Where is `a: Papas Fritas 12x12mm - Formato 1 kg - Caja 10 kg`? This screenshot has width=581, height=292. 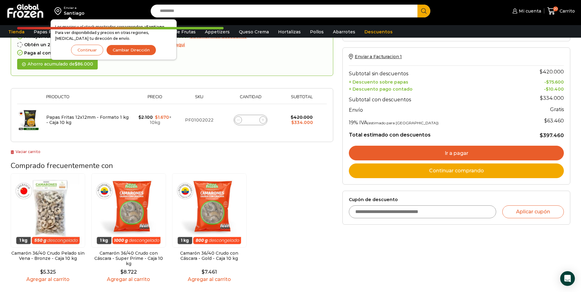
a: Papas Fritas 12x12mm - Formato 1 kg - Caja 10 kg is located at coordinates (87, 120).